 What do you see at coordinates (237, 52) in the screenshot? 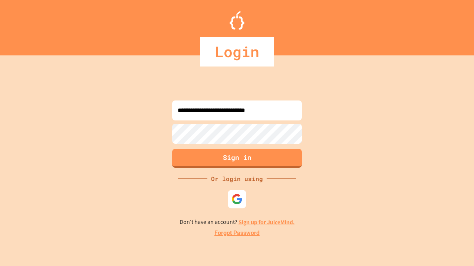
I see `div: Login` at bounding box center [237, 52].